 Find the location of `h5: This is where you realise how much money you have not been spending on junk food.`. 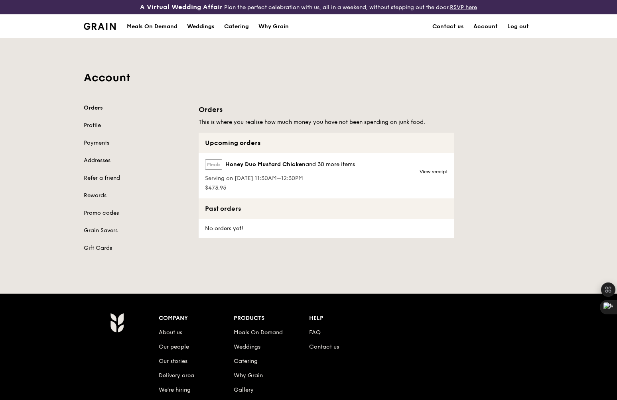

h5: This is where you realise how much money you have not been spending on junk food. is located at coordinates (326, 122).